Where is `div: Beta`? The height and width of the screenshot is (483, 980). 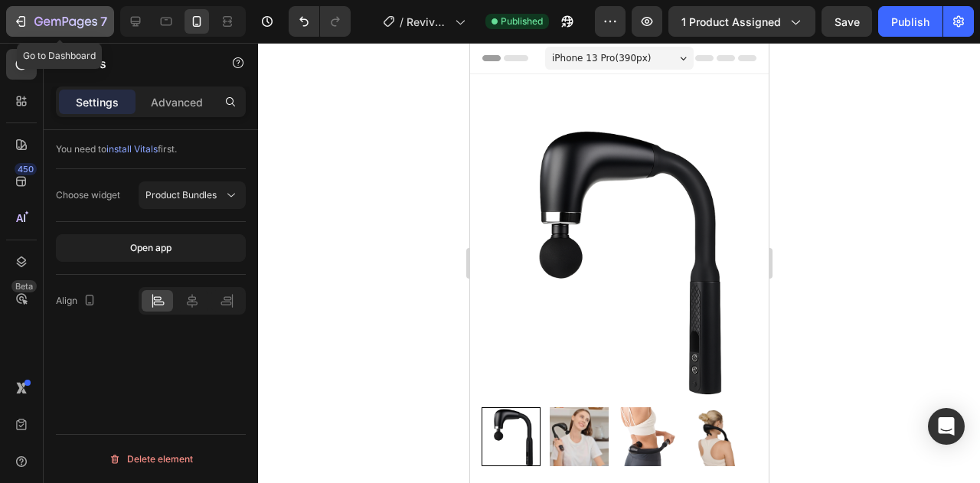 div: Beta is located at coordinates (23, 286).